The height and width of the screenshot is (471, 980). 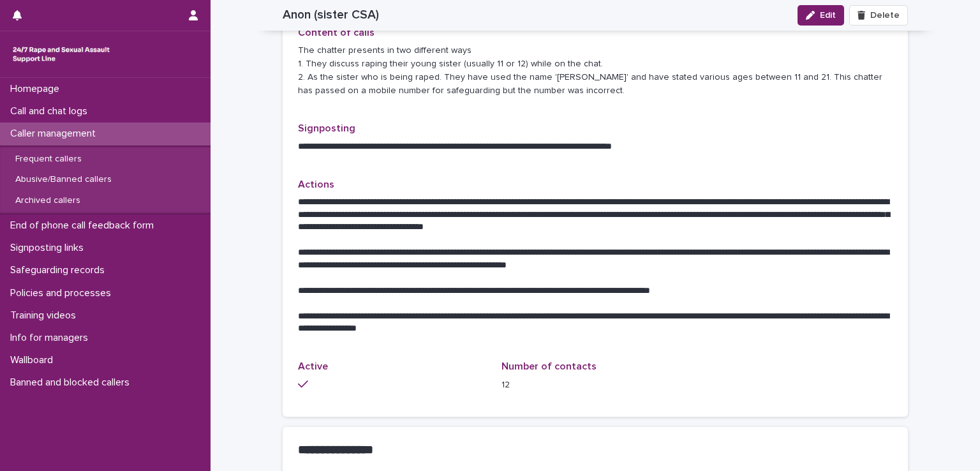 I want to click on p: Info for managers, so click(x=52, y=338).